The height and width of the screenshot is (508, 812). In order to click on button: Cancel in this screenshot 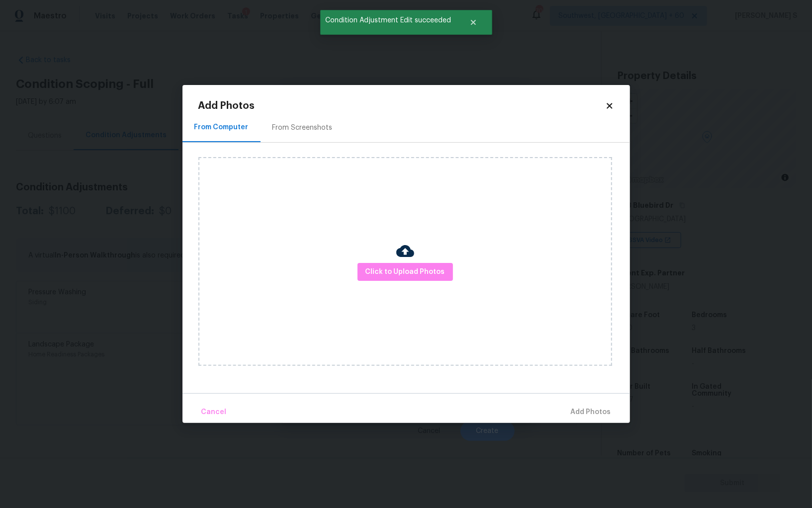, I will do `click(214, 412)`.